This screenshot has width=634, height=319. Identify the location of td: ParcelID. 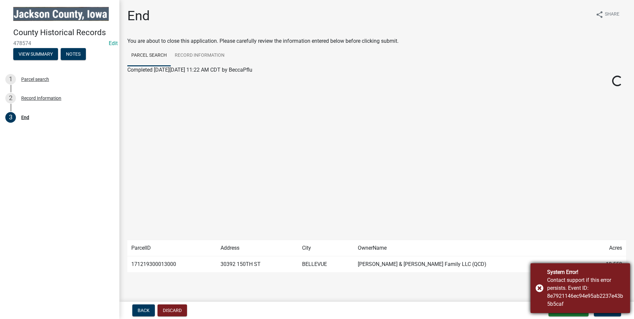
(172, 248).